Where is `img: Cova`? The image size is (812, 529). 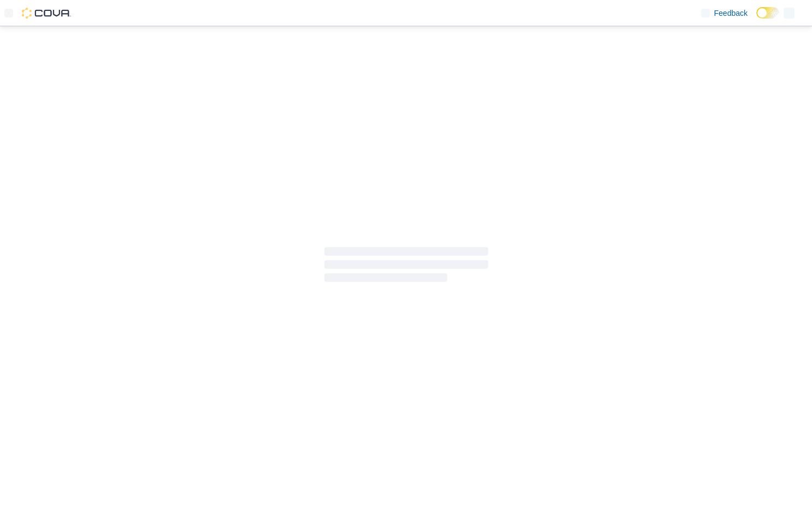
img: Cova is located at coordinates (47, 13).